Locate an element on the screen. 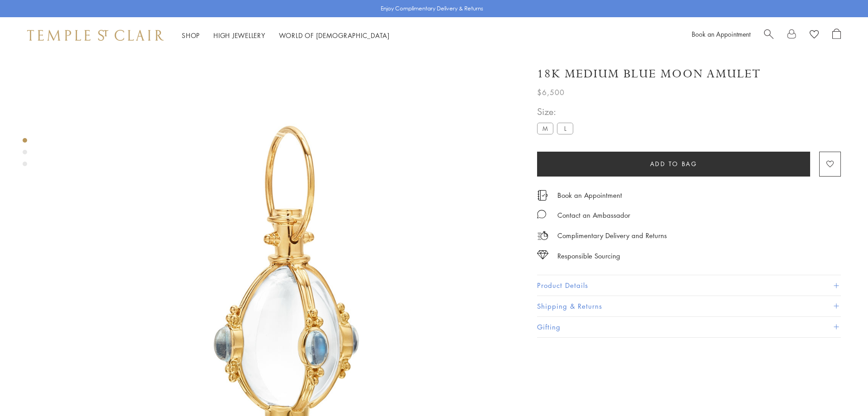 This screenshot has width=868, height=416. label: L is located at coordinates (565, 128).